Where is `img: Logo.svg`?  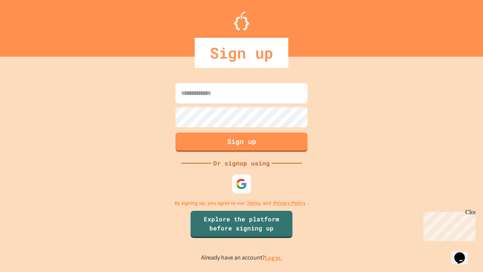
img: Logo.svg is located at coordinates (241, 21).